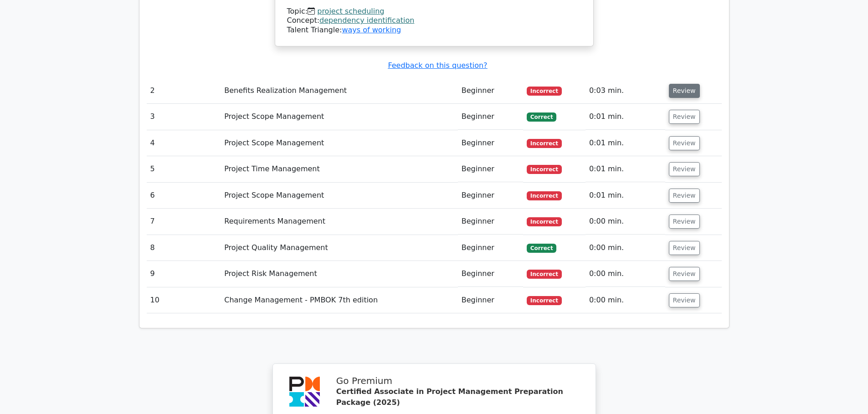 The image size is (868, 414). I want to click on div: Topic:, so click(434, 12).